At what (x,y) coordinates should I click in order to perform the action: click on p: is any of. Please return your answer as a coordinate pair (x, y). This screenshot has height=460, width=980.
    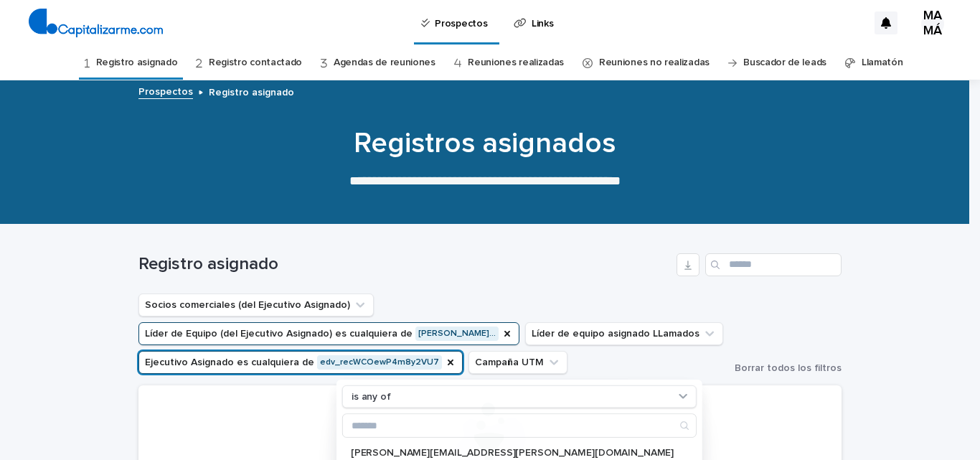
    Looking at the image, I should click on (370, 396).